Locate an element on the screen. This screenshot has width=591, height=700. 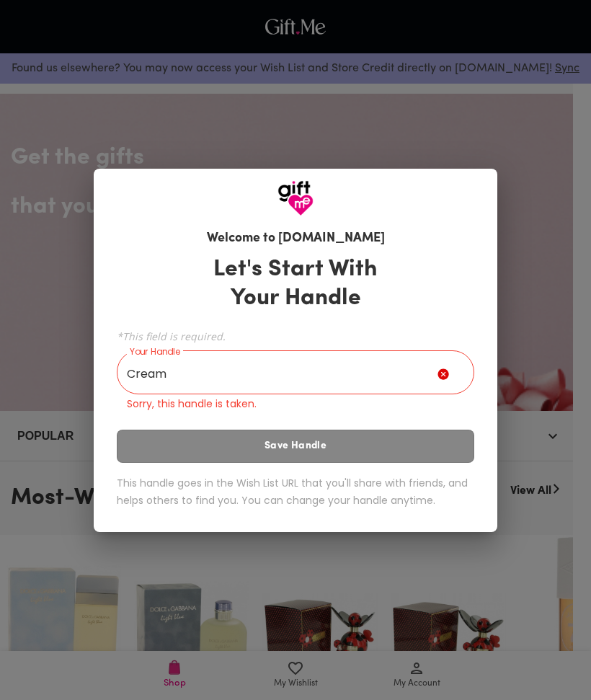
img: GiftMe Logo is located at coordinates (296, 199).